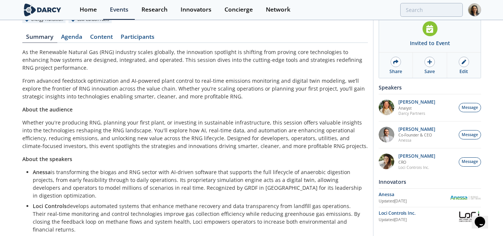 The width and height of the screenshot is (503, 236). Describe the element at coordinates (42, 172) in the screenshot. I see `strong: Anessa` at that location.